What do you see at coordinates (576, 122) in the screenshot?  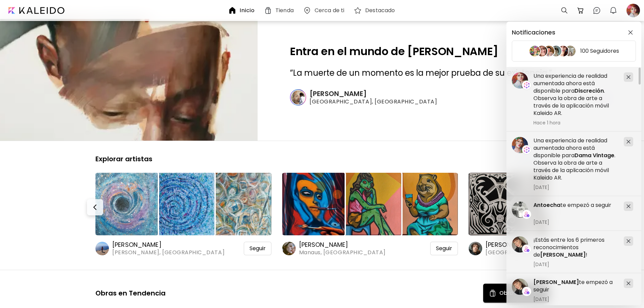 I see `span: Hace 1 hora` at bounding box center [576, 122].